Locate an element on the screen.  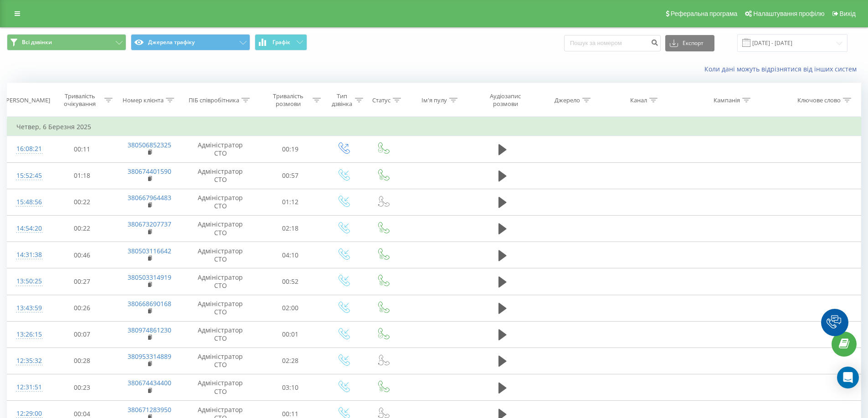
div: Ключове слово is located at coordinates (819, 100).